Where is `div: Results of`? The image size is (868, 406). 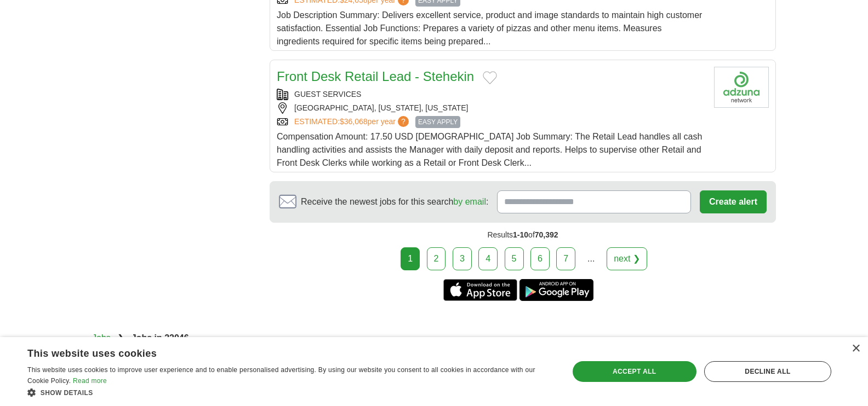 div: Results of is located at coordinates (522, 235).